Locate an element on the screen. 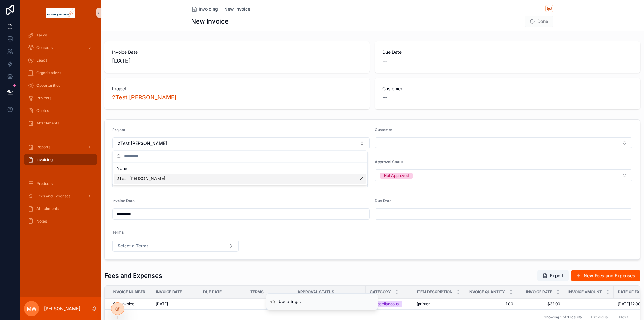  h1: New Invoice is located at coordinates (210, 22).